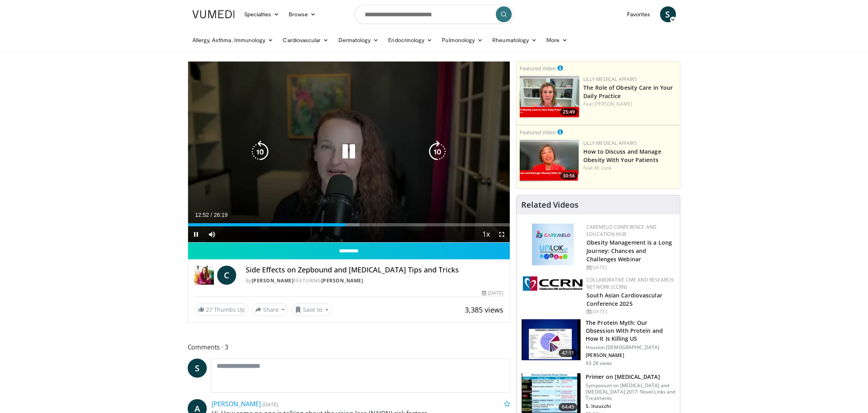 The image size is (868, 413). What do you see at coordinates (214, 14) in the screenshot?
I see `img: VuMedi Logo` at bounding box center [214, 14].